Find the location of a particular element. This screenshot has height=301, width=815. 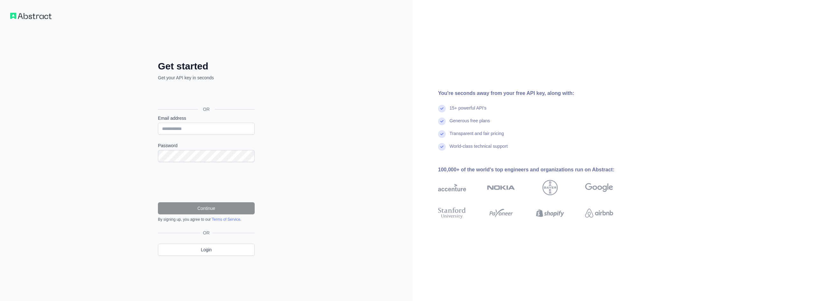

img: payoneer is located at coordinates (501, 213).